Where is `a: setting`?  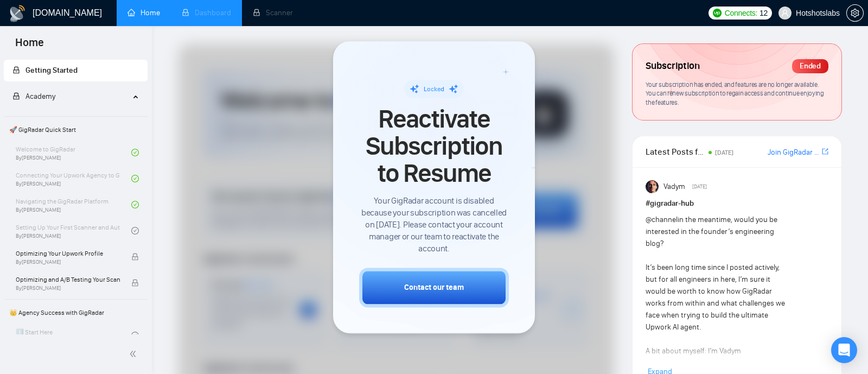 a: setting is located at coordinates (855, 13).